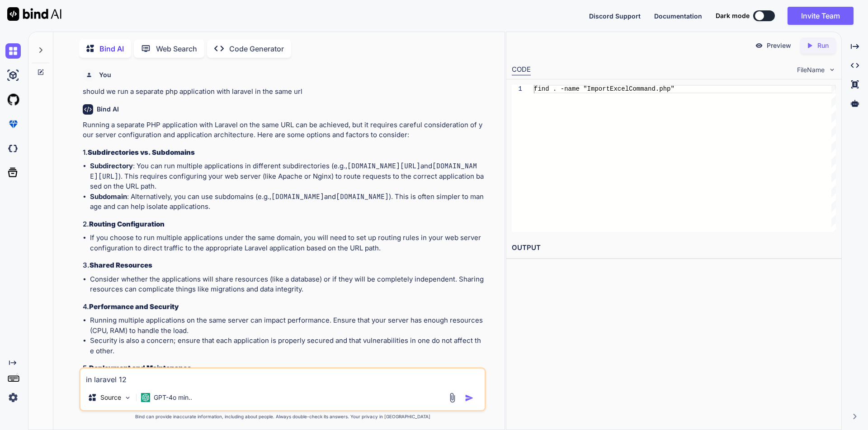 Image resolution: width=868 pixels, height=430 pixels. What do you see at coordinates (284, 307) in the screenshot?
I see `h3: 4.` at bounding box center [284, 307].